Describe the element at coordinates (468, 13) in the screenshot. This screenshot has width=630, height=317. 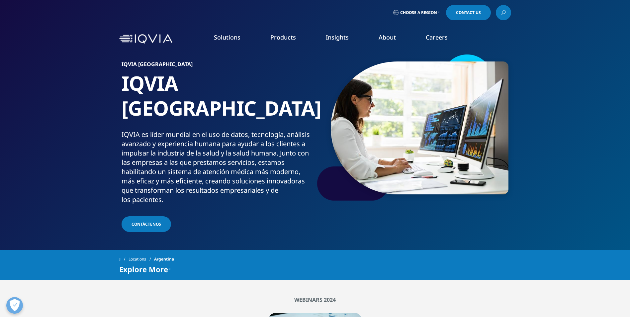
I see `span: Contact Us` at that location.